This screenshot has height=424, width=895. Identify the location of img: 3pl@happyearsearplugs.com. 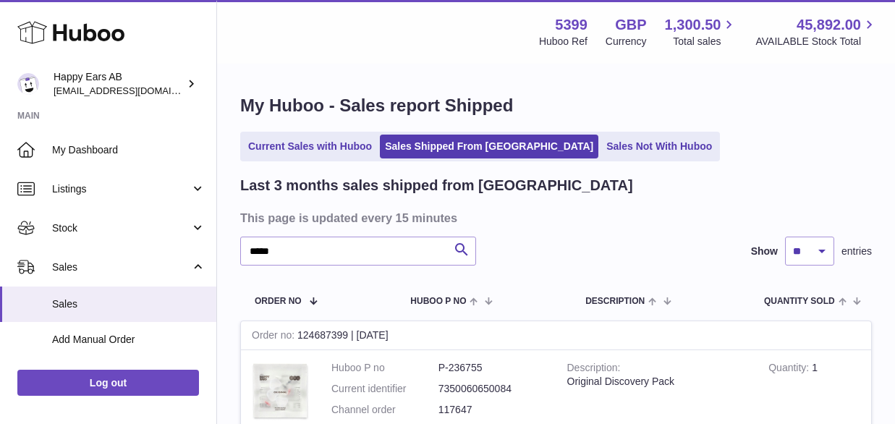
(28, 84).